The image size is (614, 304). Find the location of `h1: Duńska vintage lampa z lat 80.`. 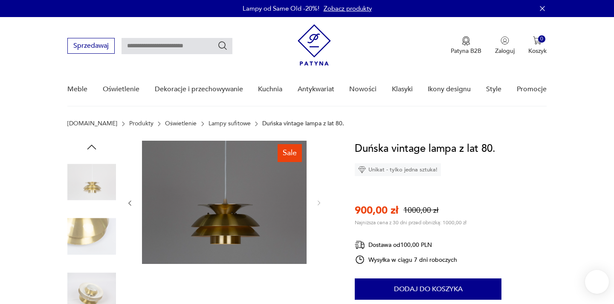

h1: Duńska vintage lampa z lat 80. is located at coordinates (425, 149).